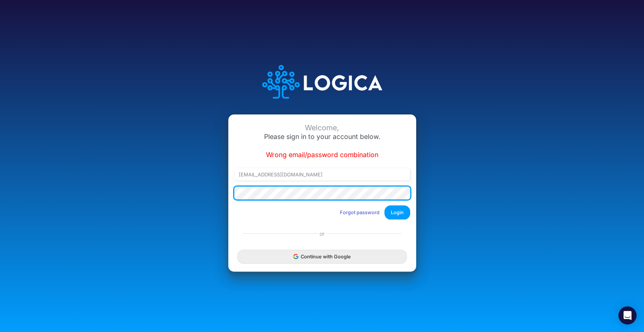 Image resolution: width=644 pixels, height=332 pixels. I want to click on span: Wrong email/password combination, so click(323, 155).